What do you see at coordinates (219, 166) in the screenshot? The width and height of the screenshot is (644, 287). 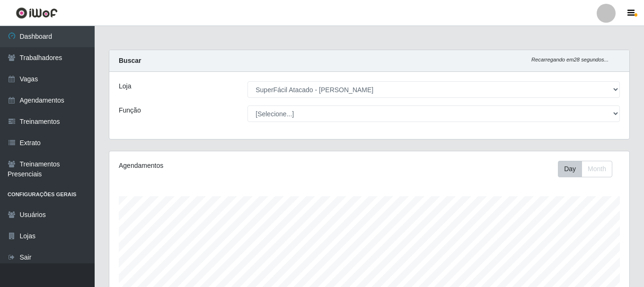 I see `div: Agendamentos` at bounding box center [219, 166].